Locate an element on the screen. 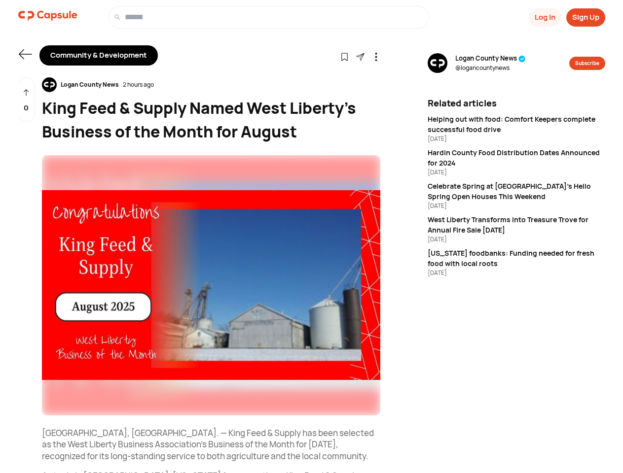 The image size is (623, 473). img: tick is located at coordinates (522, 59).